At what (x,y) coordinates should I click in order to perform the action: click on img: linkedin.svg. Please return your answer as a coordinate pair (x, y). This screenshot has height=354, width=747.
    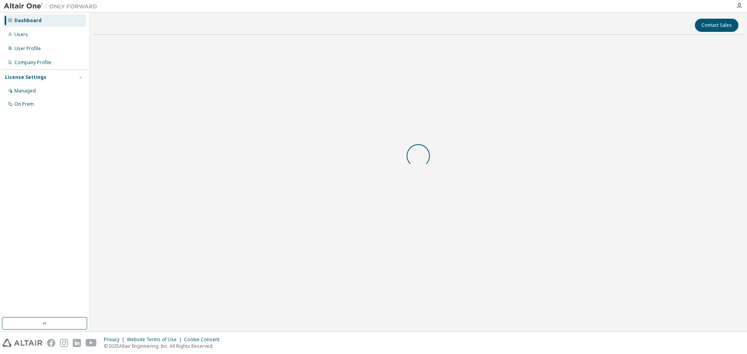
    Looking at the image, I should click on (77, 343).